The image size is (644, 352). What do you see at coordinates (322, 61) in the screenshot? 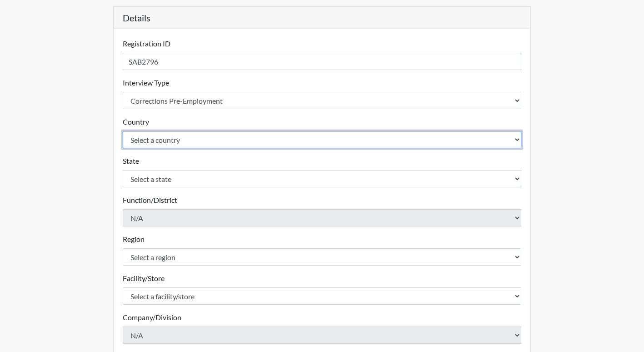
I see `input: Insert a Registration ID, which needs to be a unique alphanumeric value for each interviewee` at bounding box center [322, 61].